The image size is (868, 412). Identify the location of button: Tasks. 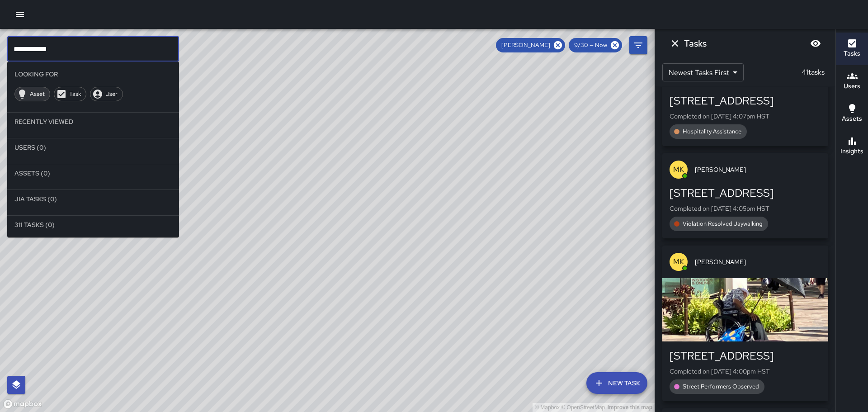
(852, 49).